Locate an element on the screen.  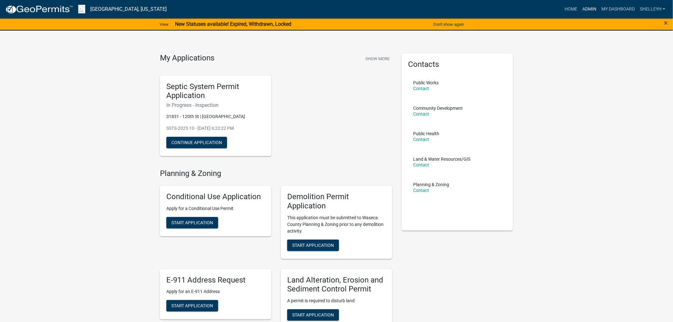
p: Public Health is located at coordinates (426, 134).